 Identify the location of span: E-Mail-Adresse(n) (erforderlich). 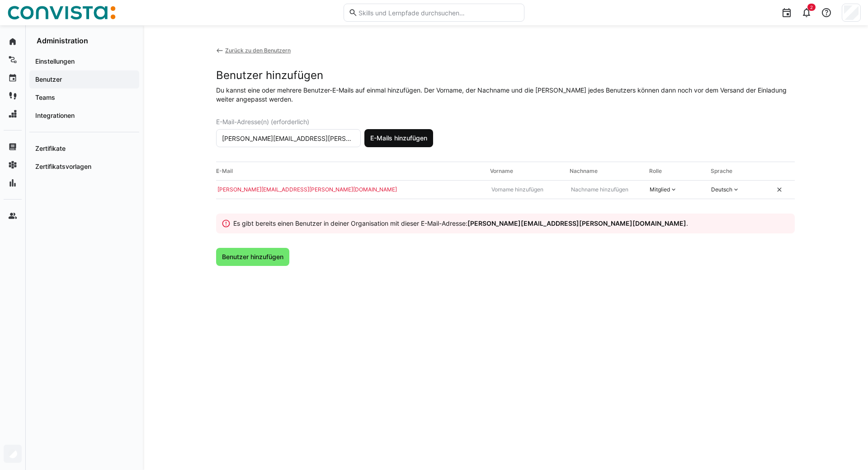
(263, 122).